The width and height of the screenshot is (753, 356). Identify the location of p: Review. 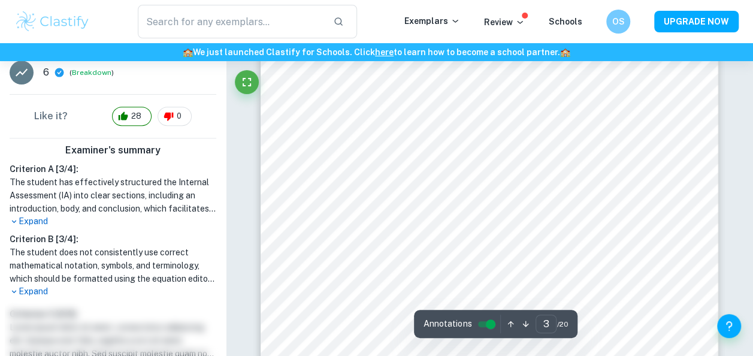
(504, 22).